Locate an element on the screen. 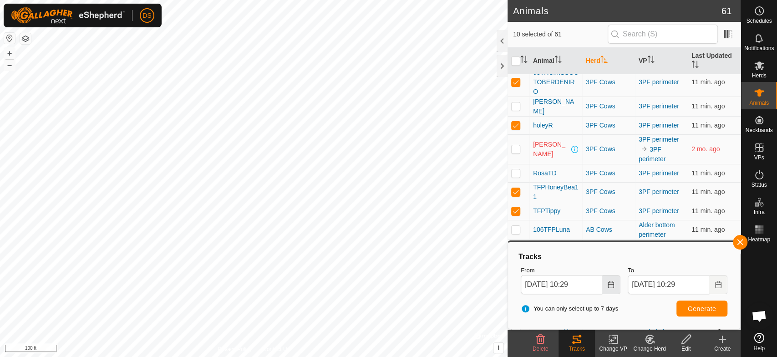  span: TFPTippy is located at coordinates (547, 211).